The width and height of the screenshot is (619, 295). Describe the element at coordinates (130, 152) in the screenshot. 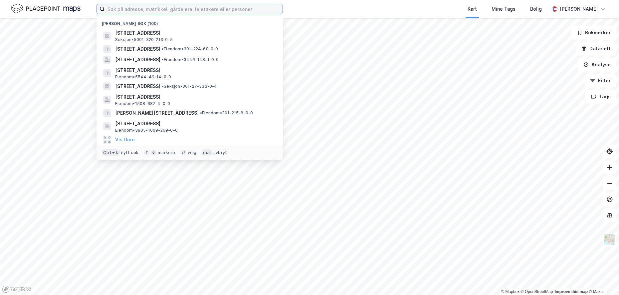

I see `div: nytt søk` at that location.